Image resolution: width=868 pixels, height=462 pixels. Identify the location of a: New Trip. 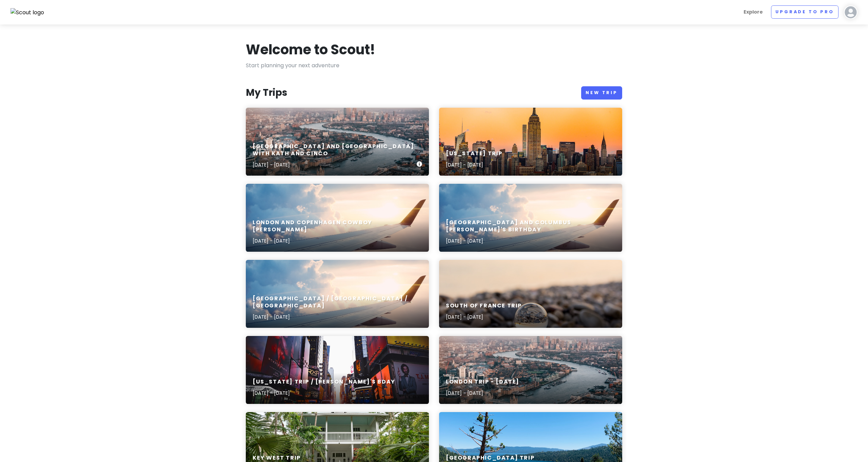
(602, 92).